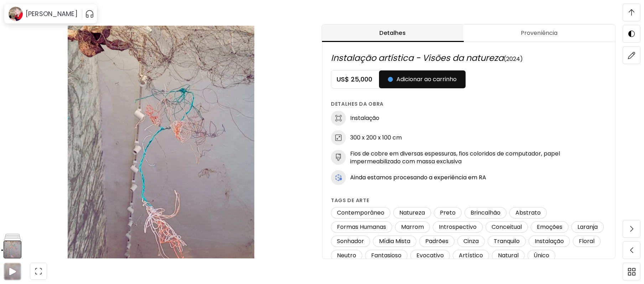  Describe the element at coordinates (413, 227) in the screenshot. I see `span: Marrom` at that location.